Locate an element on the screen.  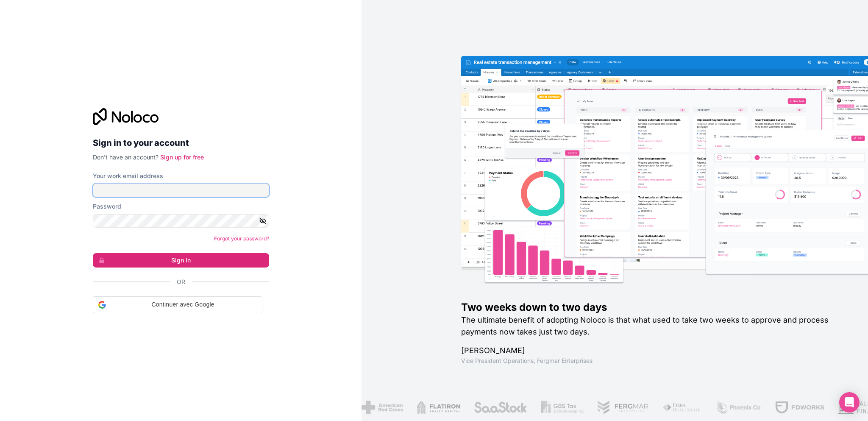
a: Forgot your password? is located at coordinates (241, 238).